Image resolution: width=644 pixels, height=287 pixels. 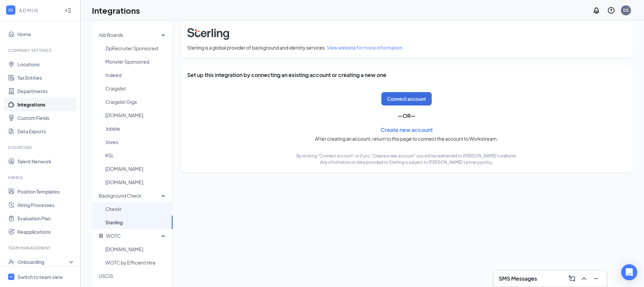 I want to click on a: Create new account, so click(x=406, y=130).